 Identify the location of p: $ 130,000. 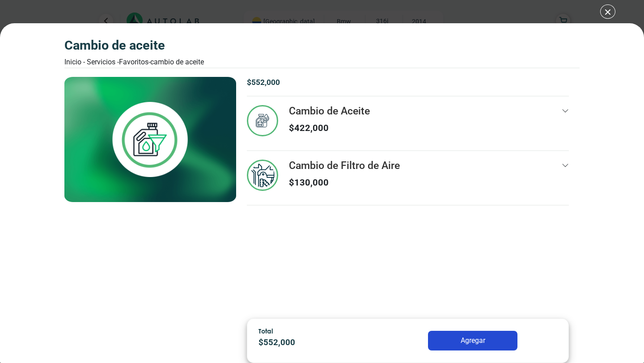
(344, 182).